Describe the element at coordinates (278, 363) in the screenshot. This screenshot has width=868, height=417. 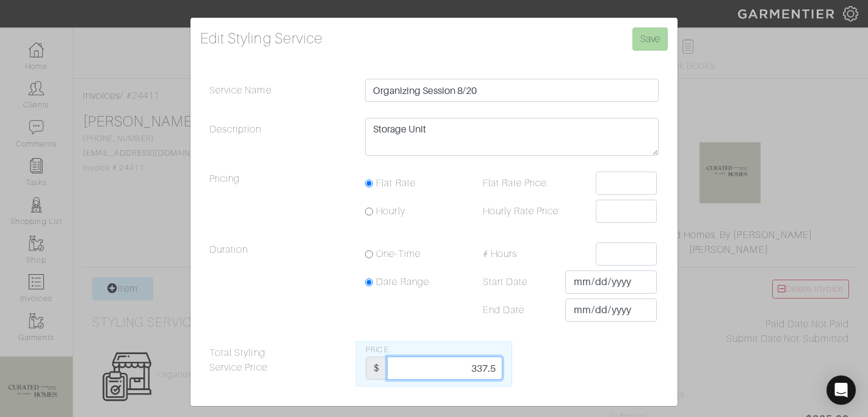
I see `label: Total Styling Service Price:` at that location.